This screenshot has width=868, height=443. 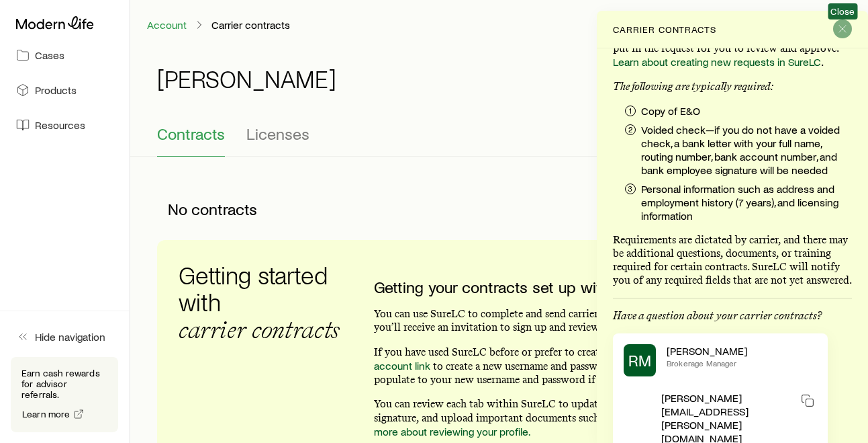 What do you see at coordinates (276, 302) in the screenshot?
I see `h3: Getting started with` at bounding box center [276, 302].